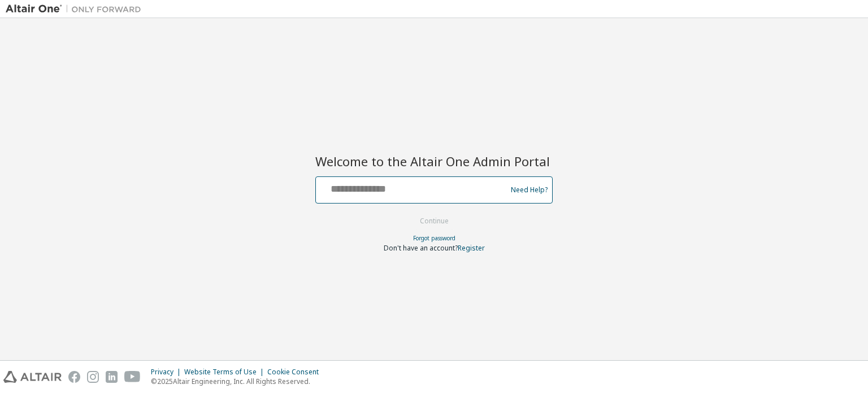 This screenshot has height=393, width=868. What do you see at coordinates (529, 190) in the screenshot?
I see `a: Need Help?` at bounding box center [529, 190].